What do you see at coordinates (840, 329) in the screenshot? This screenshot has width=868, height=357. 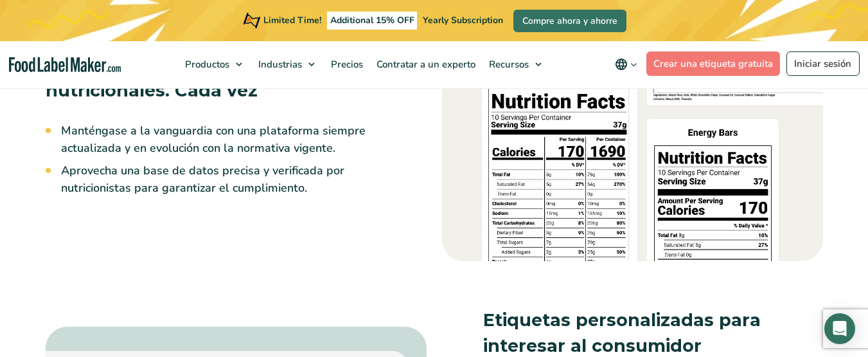 I see `div: Open Intercom Messenger` at bounding box center [840, 329].